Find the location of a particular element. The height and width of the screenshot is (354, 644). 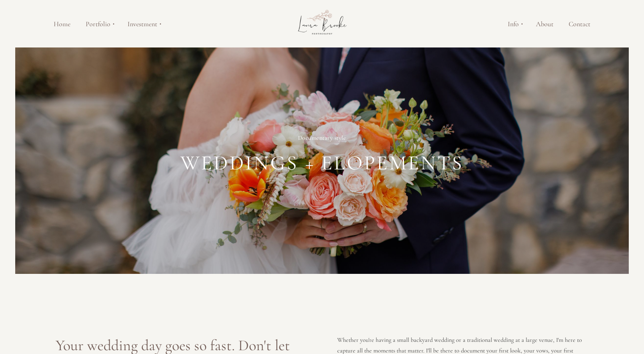

img: Laura Brooke Photography is located at coordinates (322, 24).